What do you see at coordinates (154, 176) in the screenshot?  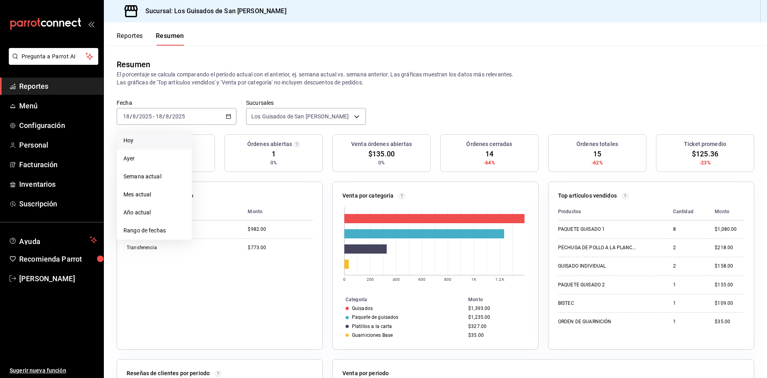 I see `span: Semana actual` at bounding box center [154, 176].